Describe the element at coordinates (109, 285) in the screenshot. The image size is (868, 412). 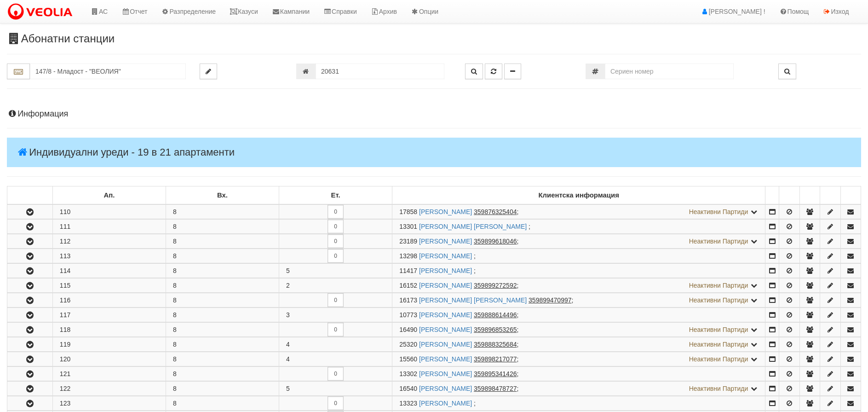
I see `td: 115` at that location.